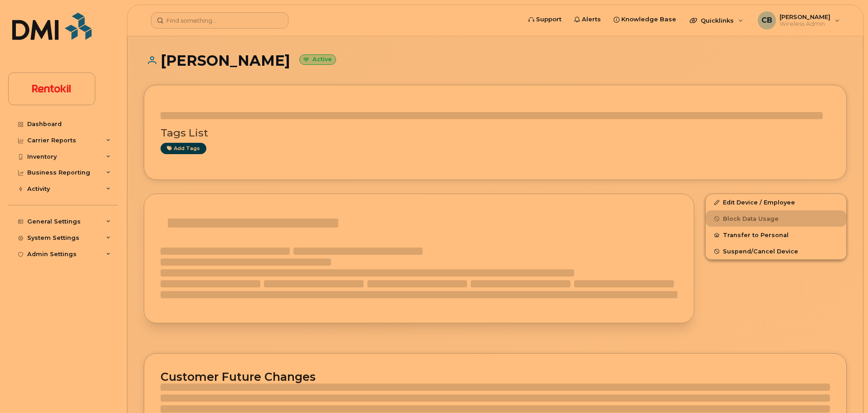 This screenshot has width=868, height=413. Describe the element at coordinates (495, 133) in the screenshot. I see `h3: Tags List` at that location.